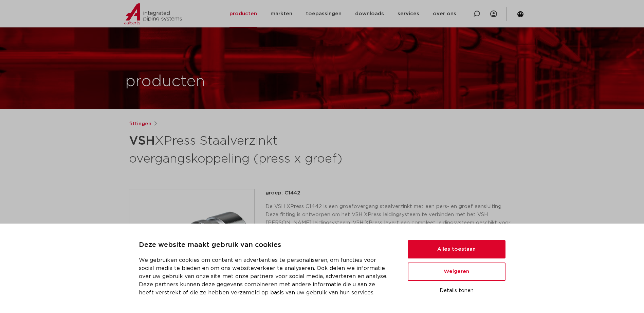  What do you see at coordinates (256, 149) in the screenshot?
I see `h1: XPress Staalverzinkt overgangskoppeling (press x groef)` at bounding box center [256, 149].